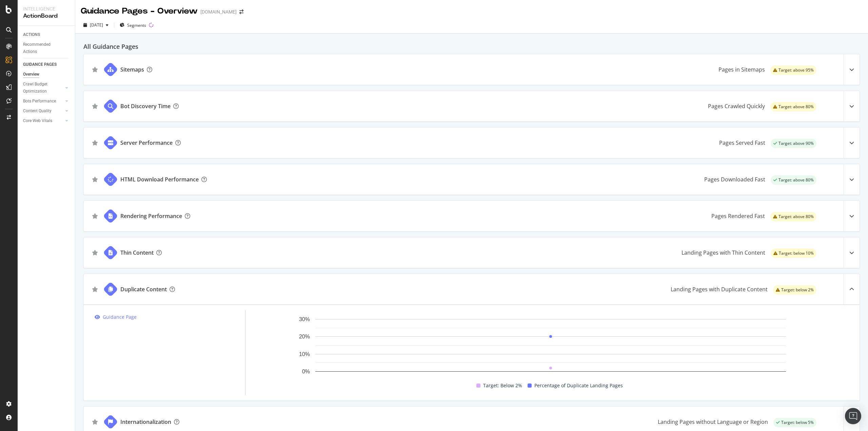  I want to click on h2: All Guidance Pages, so click(472, 46).